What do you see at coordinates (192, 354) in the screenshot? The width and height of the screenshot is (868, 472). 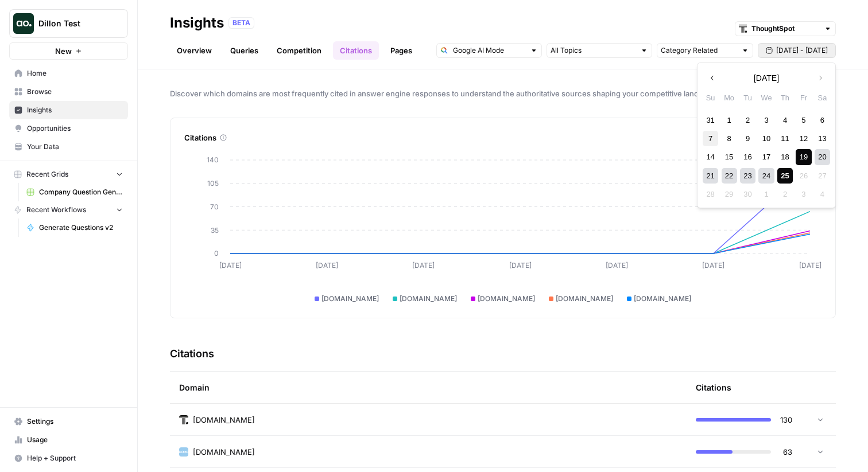 I see `h3: Citations` at bounding box center [192, 354].